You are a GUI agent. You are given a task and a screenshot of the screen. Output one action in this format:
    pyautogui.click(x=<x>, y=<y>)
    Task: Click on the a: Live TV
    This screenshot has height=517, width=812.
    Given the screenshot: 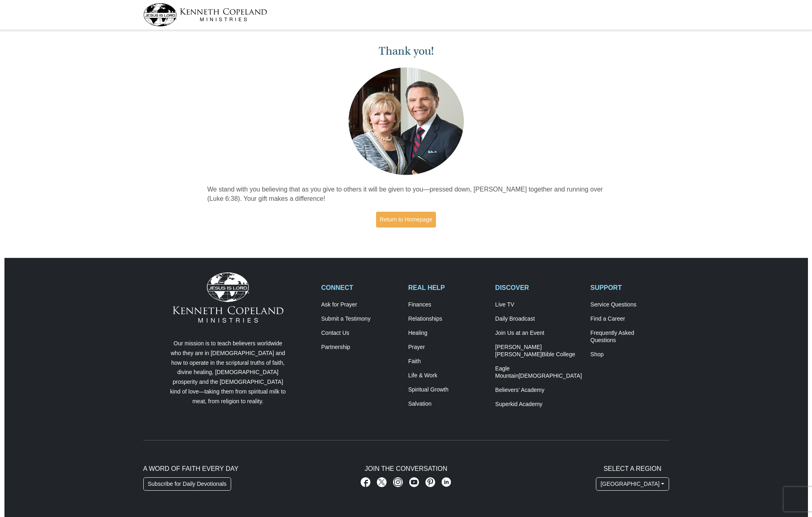 What is the action you would take?
    pyautogui.click(x=538, y=305)
    